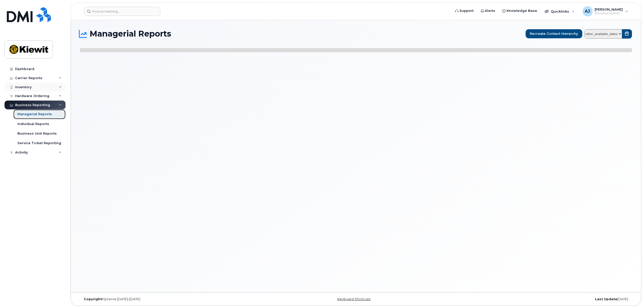  Describe the element at coordinates (93, 299) in the screenshot. I see `strong: Copyright` at that location.